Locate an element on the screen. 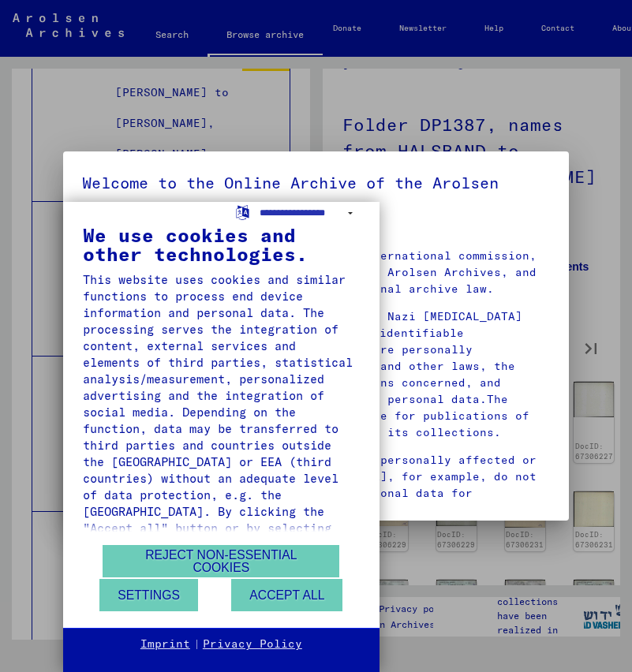  div: We use cookies and other technologies. is located at coordinates (221, 245).